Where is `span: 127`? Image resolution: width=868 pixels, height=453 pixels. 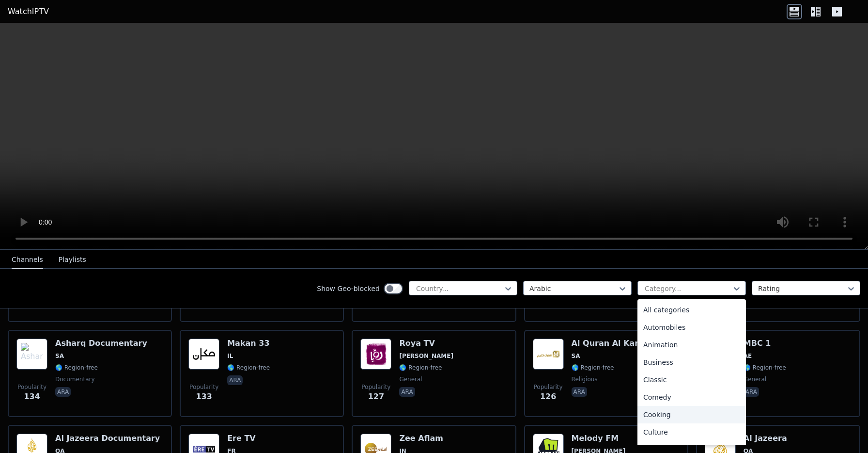
span: 127 is located at coordinates (376, 397).